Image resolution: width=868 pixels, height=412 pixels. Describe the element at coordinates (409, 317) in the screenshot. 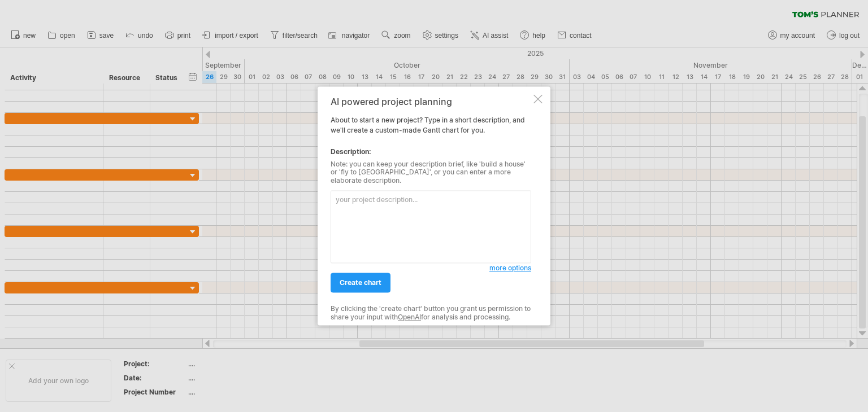

I see `a: OpenAI` at that location.